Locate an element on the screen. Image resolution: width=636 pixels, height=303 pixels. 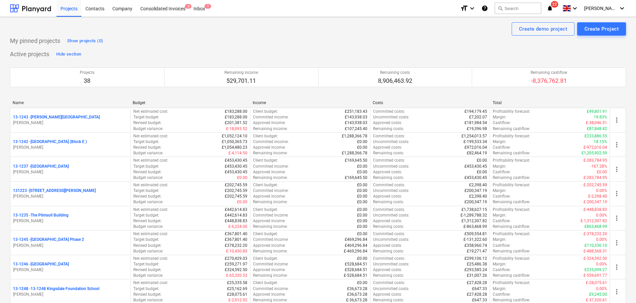
p: £1,288,366.78 is located at coordinates (354, 153).